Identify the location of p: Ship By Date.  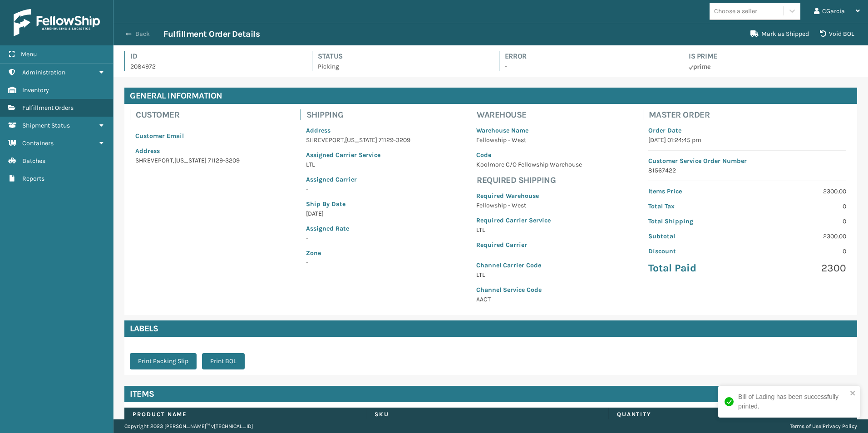
(359, 204).